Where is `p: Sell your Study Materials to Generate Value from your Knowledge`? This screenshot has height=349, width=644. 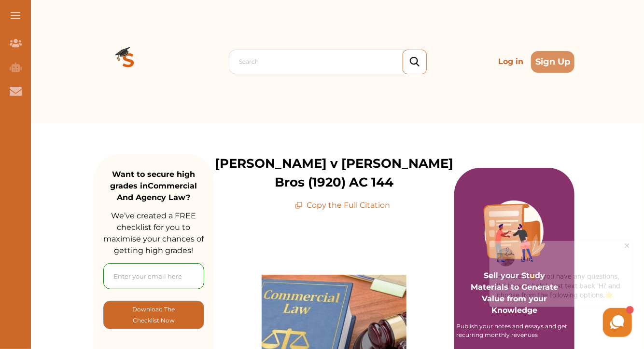 p: Sell your Study Materials to Generate Value from your Knowledge is located at coordinates (514, 280).